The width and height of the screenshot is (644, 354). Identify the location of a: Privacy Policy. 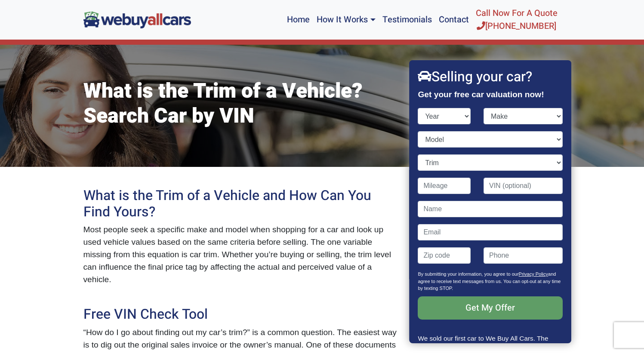
(533, 274).